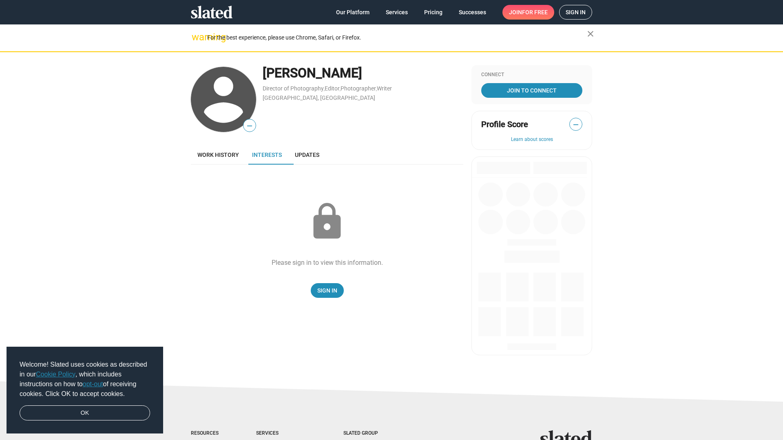 This screenshot has height=440, width=783. What do you see at coordinates (207, 434) in the screenshot?
I see `div: Resources` at bounding box center [207, 434].